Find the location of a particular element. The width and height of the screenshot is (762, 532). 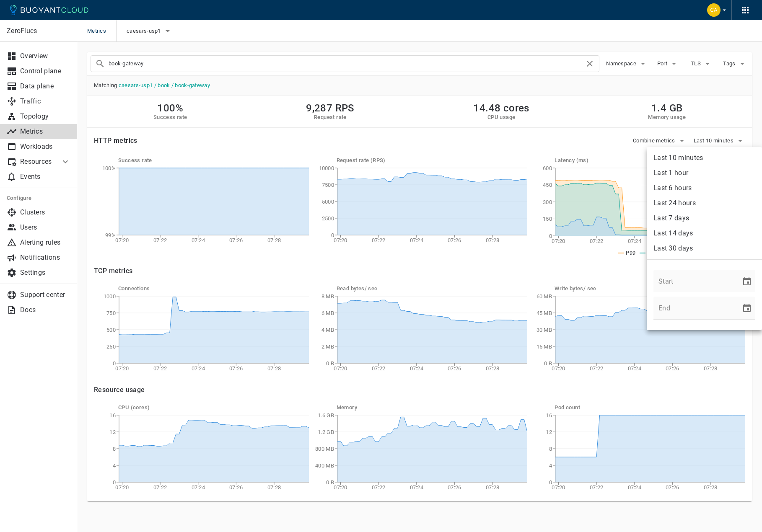

li: Last 6 hours is located at coordinates (704, 188).